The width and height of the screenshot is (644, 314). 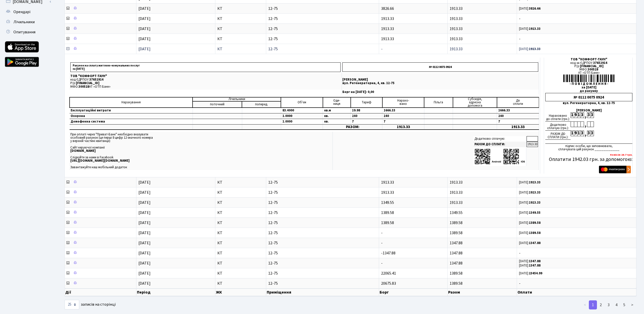 I want to click on div: Р/р:, so click(x=589, y=66).